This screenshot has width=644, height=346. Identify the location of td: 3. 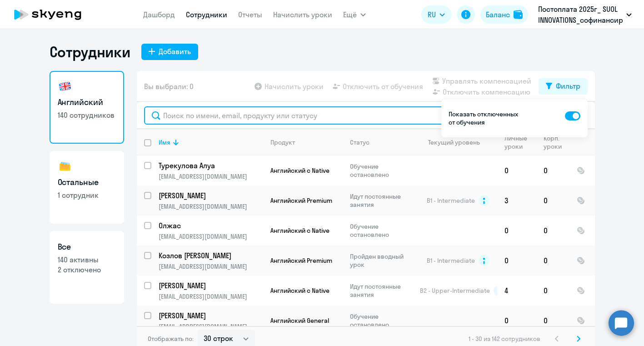
(517, 201).